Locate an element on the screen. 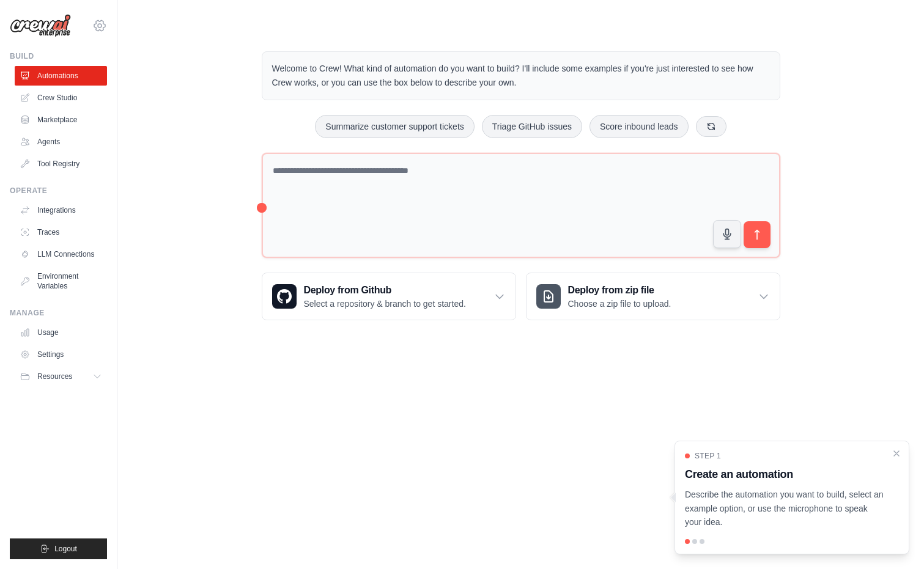 This screenshot has height=569, width=924. a: Settings is located at coordinates (61, 355).